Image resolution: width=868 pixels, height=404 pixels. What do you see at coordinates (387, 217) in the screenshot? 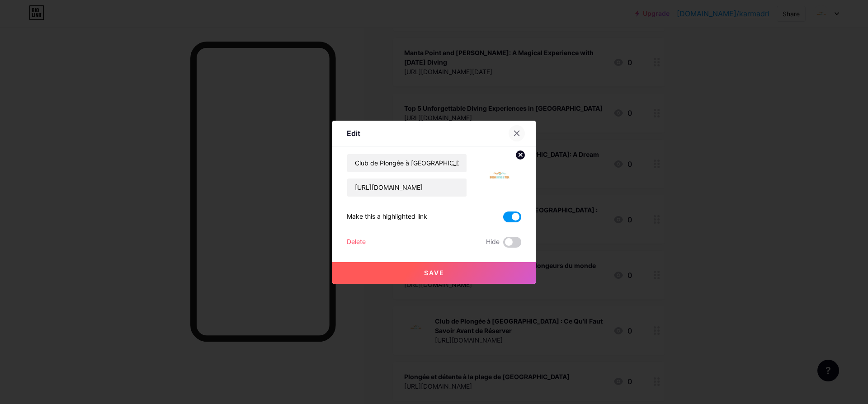
I see `div: Make this a highlighted link` at bounding box center [387, 217].